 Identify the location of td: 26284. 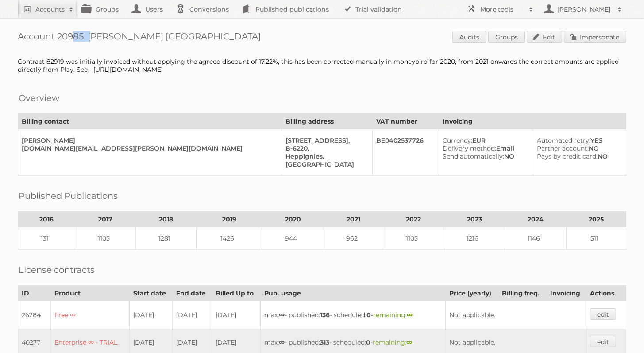
(34, 315).